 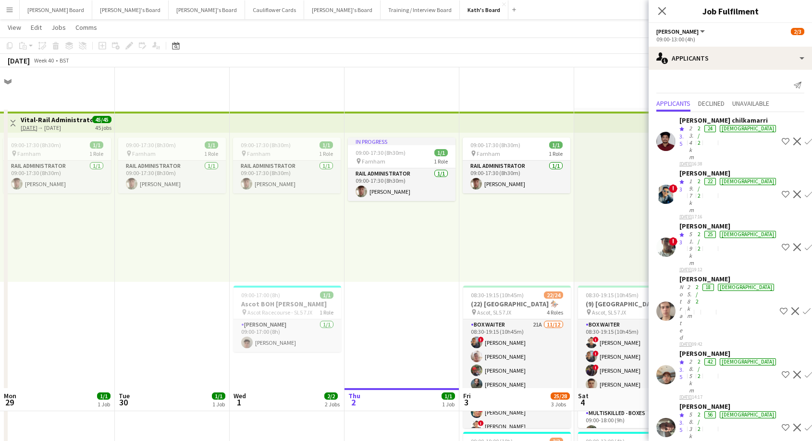 What do you see at coordinates (260, 295) in the screenshot?
I see `span: 09:00-17:00 (8h)` at bounding box center [260, 295].